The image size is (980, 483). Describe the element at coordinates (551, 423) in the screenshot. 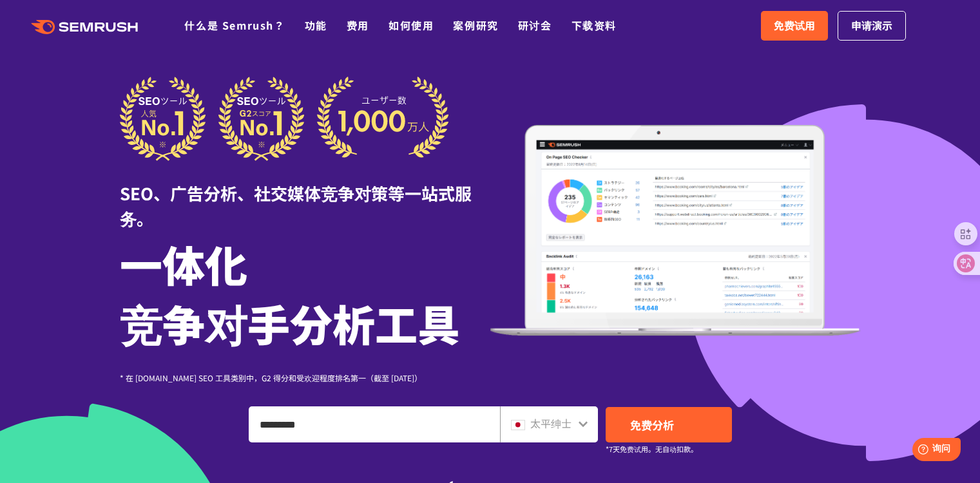

I see `font: 太平绅士` at that location.